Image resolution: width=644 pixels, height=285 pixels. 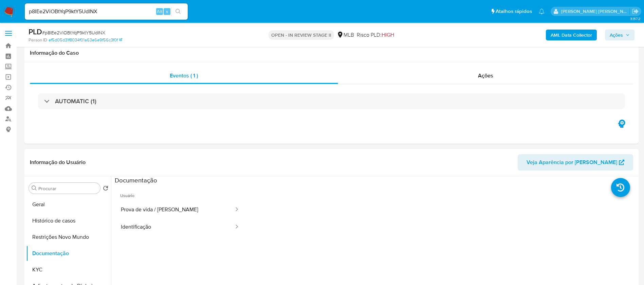 What do you see at coordinates (105, 189) in the screenshot?
I see `button: Retornar ao pedido padrão` at bounding box center [105, 189].